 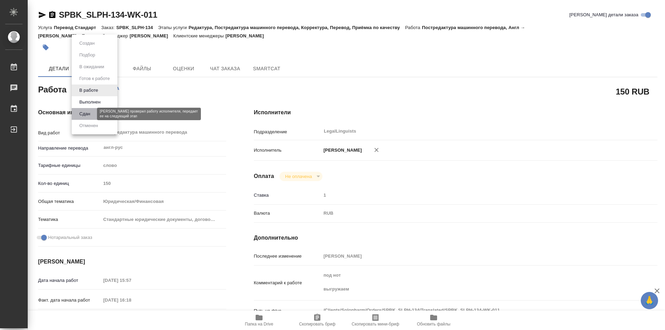 What do you see at coordinates (87, 55) in the screenshot?
I see `button: Подбор` at bounding box center [87, 55].